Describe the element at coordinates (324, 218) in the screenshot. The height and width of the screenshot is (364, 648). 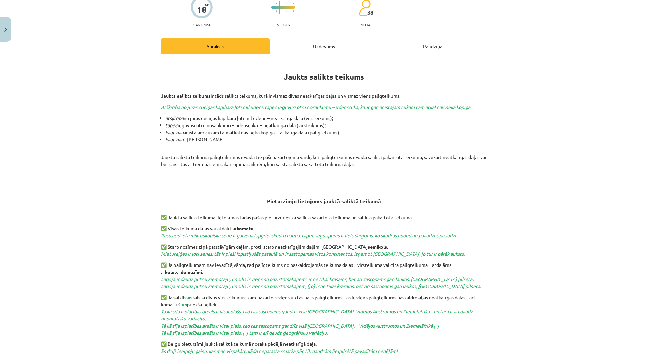
I see `p: ✅ Jauktā saliktā teikumā lietojamas tādas pašas pieturzīmes kā saliktā sakārtotā teikumā un salik...` at that location.